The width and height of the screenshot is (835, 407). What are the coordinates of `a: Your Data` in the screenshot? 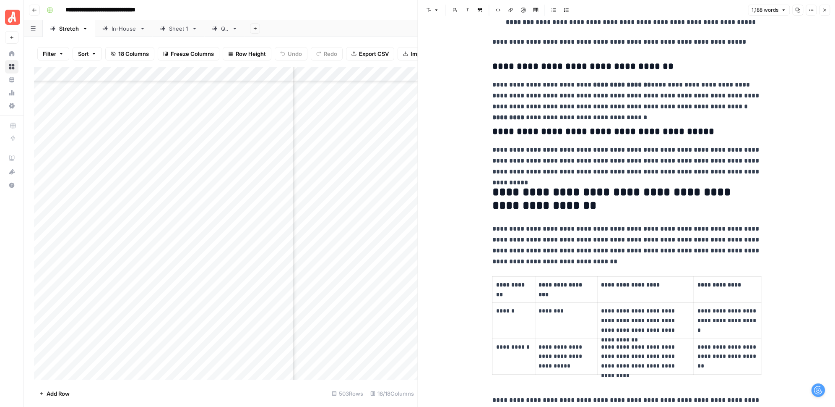 It's located at (12, 80).